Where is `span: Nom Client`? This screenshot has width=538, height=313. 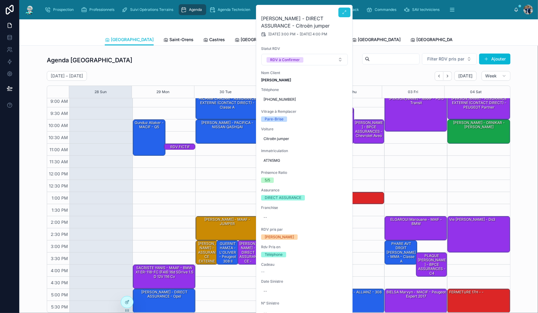 span: Nom Client is located at coordinates (305, 73).